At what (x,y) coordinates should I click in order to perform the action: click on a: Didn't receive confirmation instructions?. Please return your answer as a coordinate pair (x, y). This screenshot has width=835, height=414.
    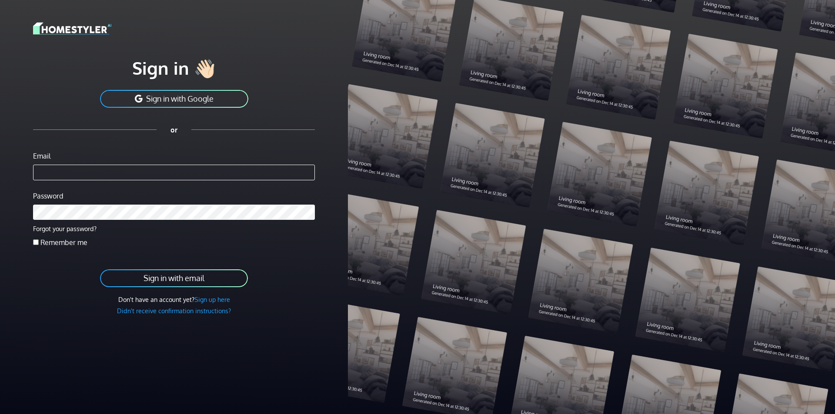
    Looking at the image, I should click on (174, 311).